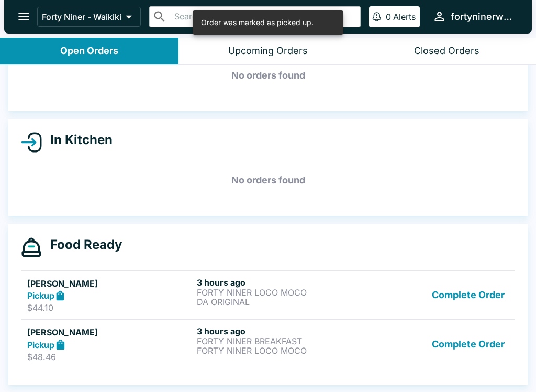 The width and height of the screenshot is (536, 392). What do you see at coordinates (81, 17) in the screenshot?
I see `p: Forty Niner - Waikiki` at bounding box center [81, 17].